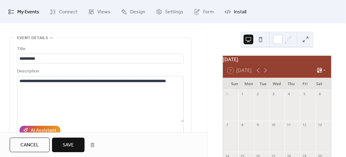  Describe the element at coordinates (33, 38) in the screenshot. I see `span: Event details` at that location.